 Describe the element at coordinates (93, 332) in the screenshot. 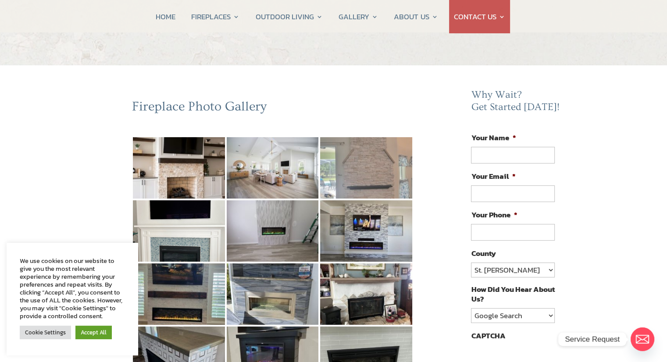

I see `a: Accept All` at that location.